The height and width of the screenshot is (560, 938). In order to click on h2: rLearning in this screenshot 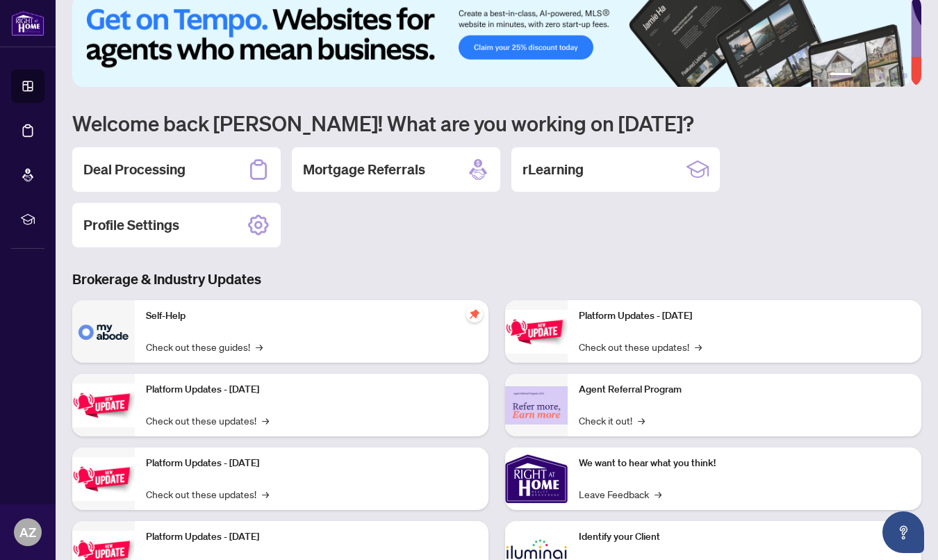, I will do `click(553, 170)`.